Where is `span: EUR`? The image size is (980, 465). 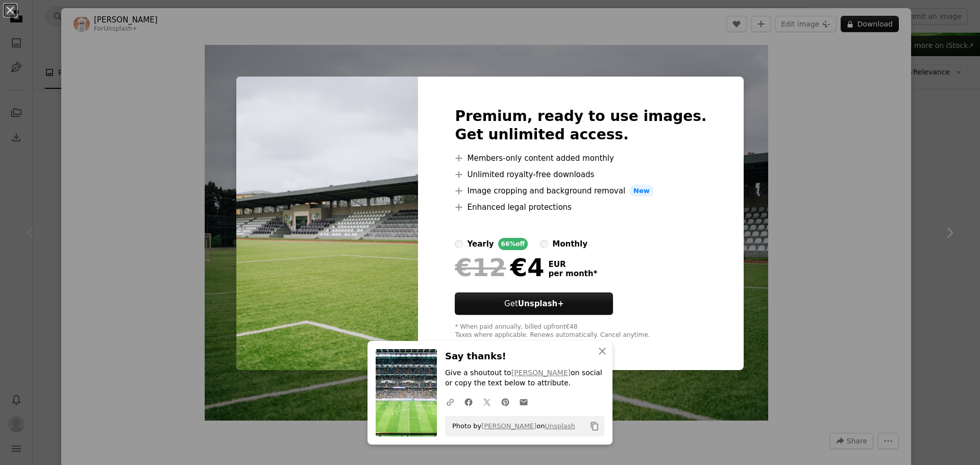
span: EUR is located at coordinates (573, 264).